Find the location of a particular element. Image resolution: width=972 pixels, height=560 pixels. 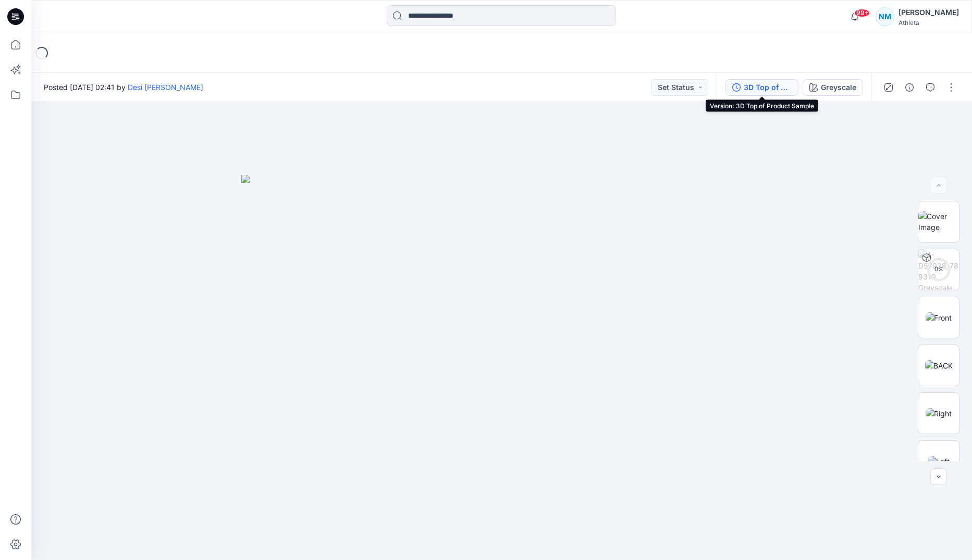

img: Right is located at coordinates (938, 413).